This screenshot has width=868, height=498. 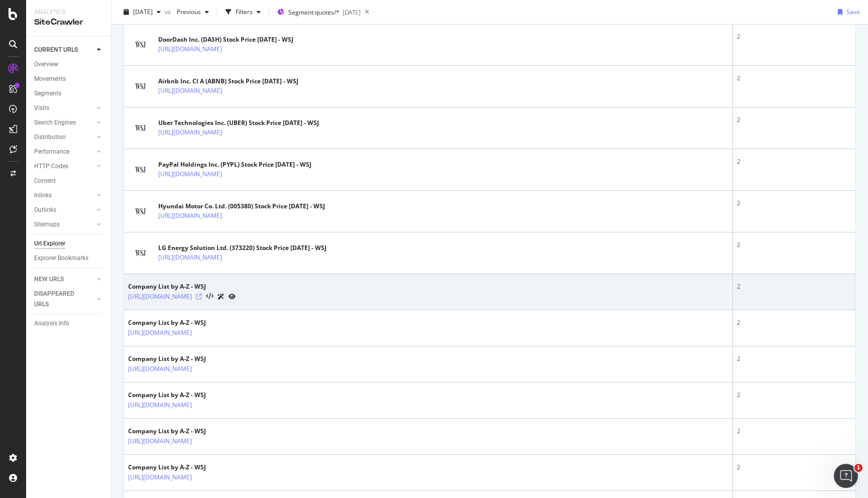 I want to click on div: Outlinks, so click(x=45, y=210).